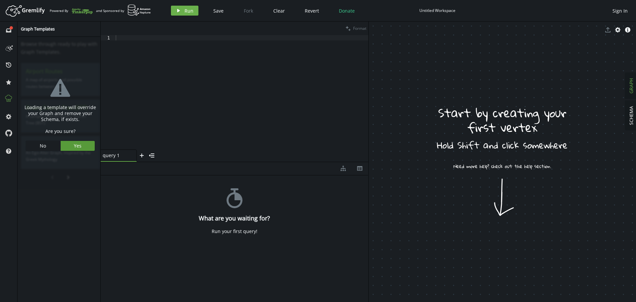 The image size is (636, 302). What do you see at coordinates (107, 38) in the screenshot?
I see `div: 1` at bounding box center [107, 38].